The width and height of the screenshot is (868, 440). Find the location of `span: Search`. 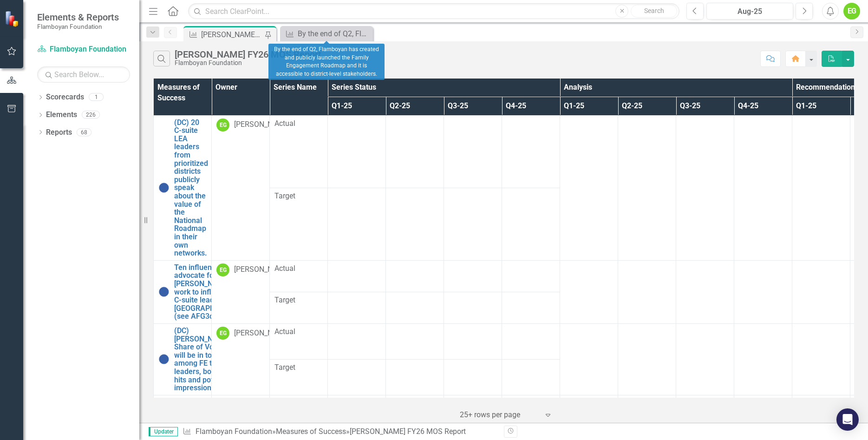

span: Search is located at coordinates (654, 11).